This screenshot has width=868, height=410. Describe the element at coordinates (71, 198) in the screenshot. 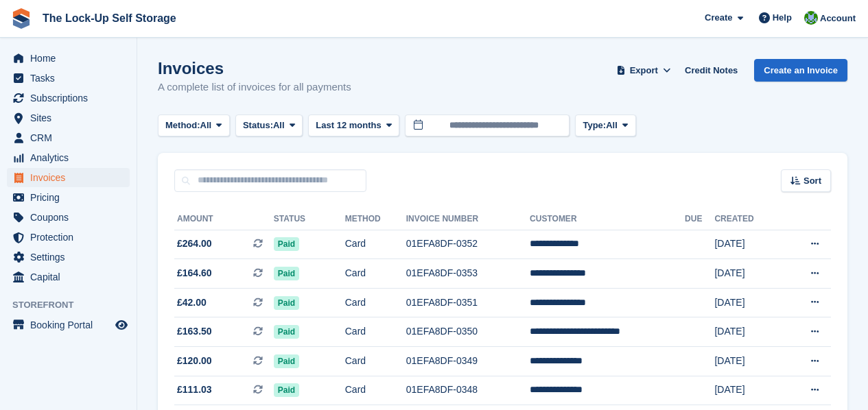

I see `span: Pricing` at that location.